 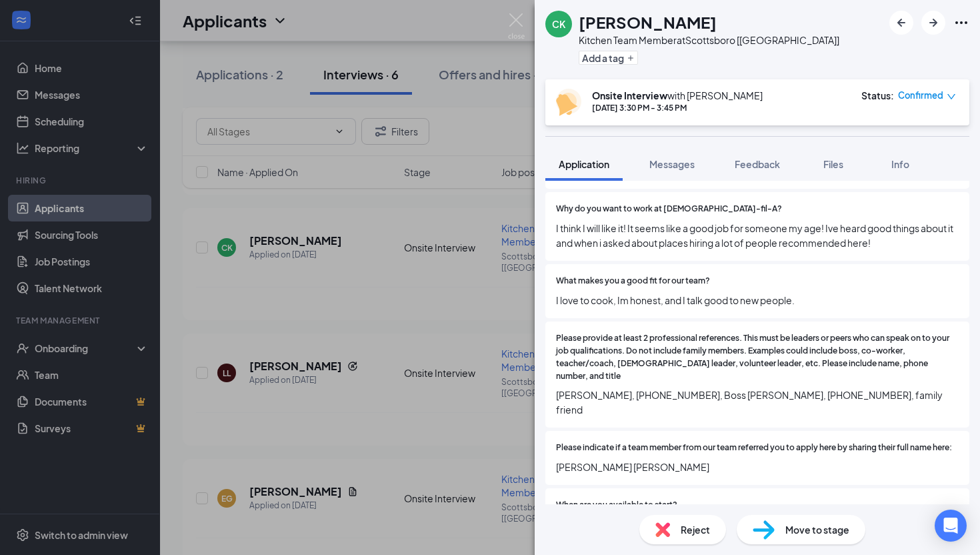 I want to click on span: Messages, so click(x=672, y=165).